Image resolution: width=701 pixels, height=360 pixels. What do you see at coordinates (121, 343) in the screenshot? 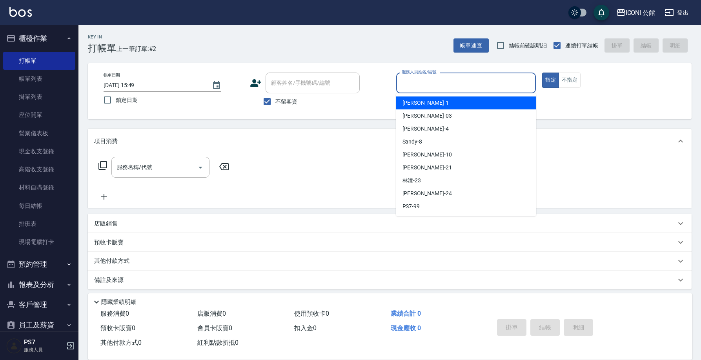
I see `span: 其他付款方式 0` at bounding box center [121, 343].